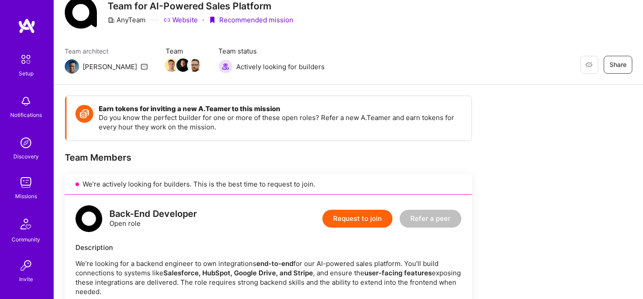 The width and height of the screenshot is (643, 299). I want to click on div: Invite, so click(26, 279).